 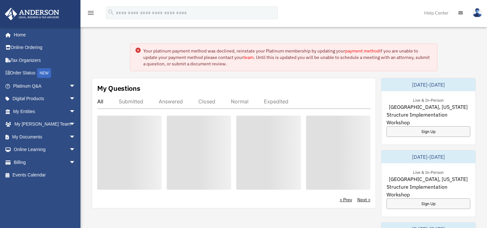 What do you see at coordinates (45, 48) in the screenshot?
I see `a: Online Ordering` at bounding box center [45, 48].